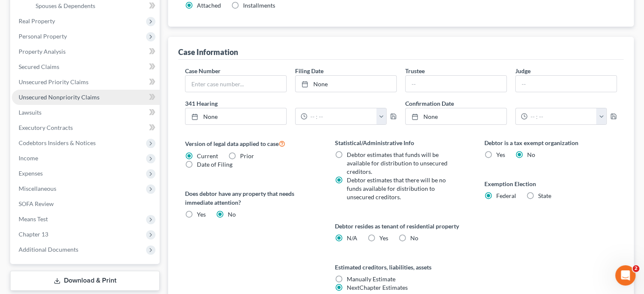 Image resolution: width=644 pixels, height=294 pixels. Describe the element at coordinates (214, 164) in the screenshot. I see `span: Date of Filing` at that location.